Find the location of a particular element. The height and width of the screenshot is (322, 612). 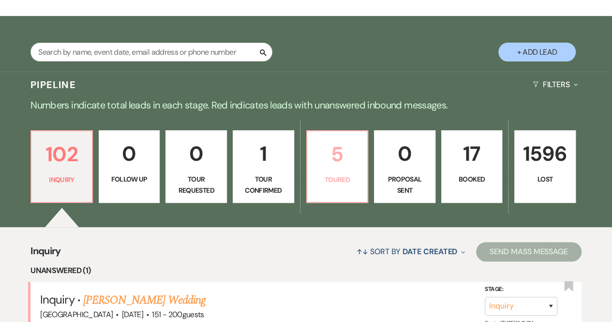

p: Inquiry is located at coordinates (61, 180).